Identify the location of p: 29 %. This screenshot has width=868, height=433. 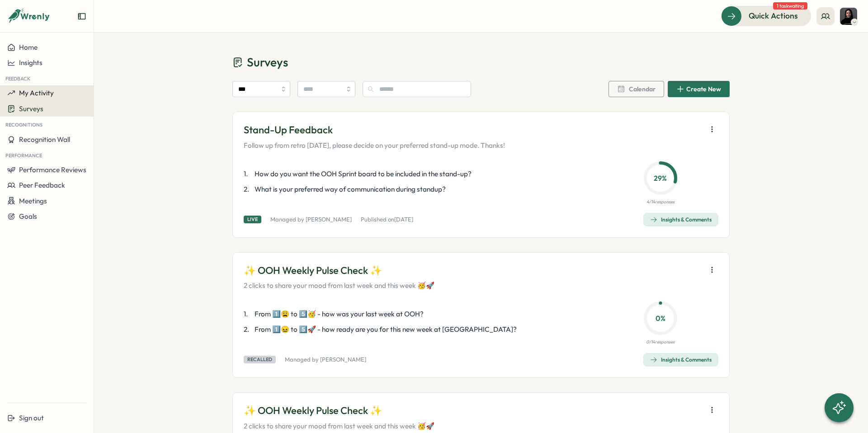
(660, 178).